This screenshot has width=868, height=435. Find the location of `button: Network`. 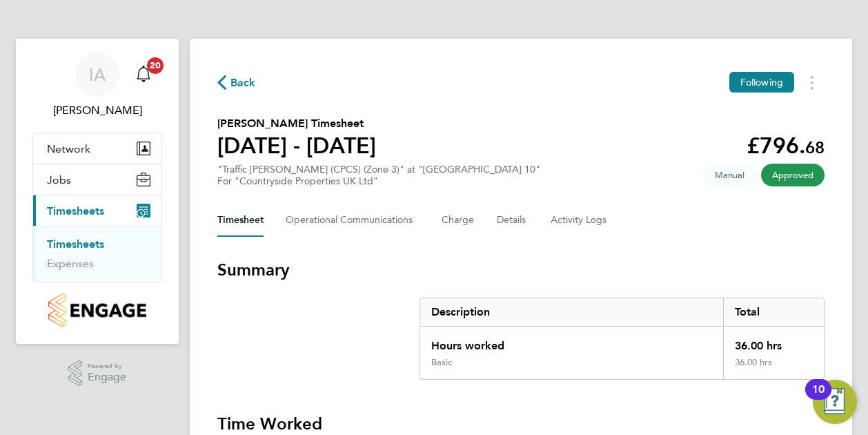

button: Network is located at coordinates (97, 149).